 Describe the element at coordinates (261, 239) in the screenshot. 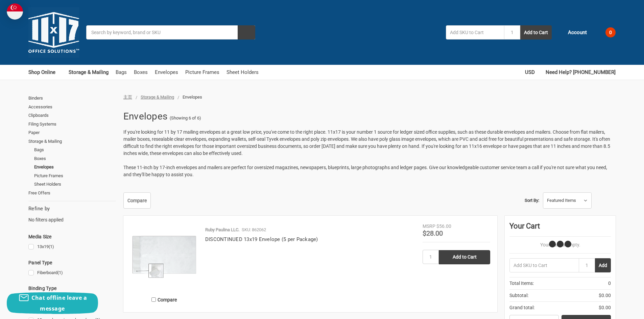

I see `a: DISCONTINUED 13x19 Envelope (5 per Package)` at that location.